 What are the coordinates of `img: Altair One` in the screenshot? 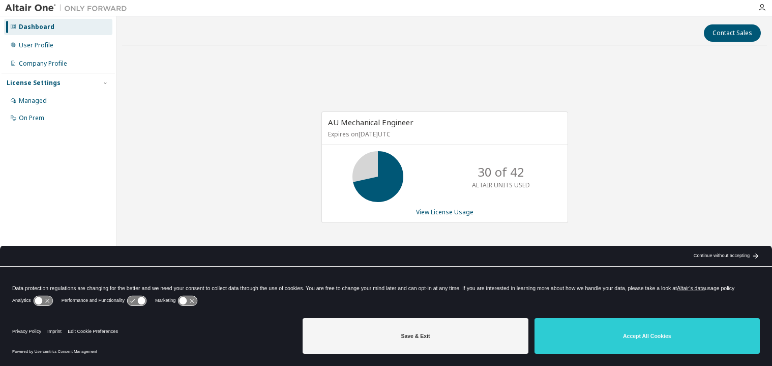 It's located at (69, 8).